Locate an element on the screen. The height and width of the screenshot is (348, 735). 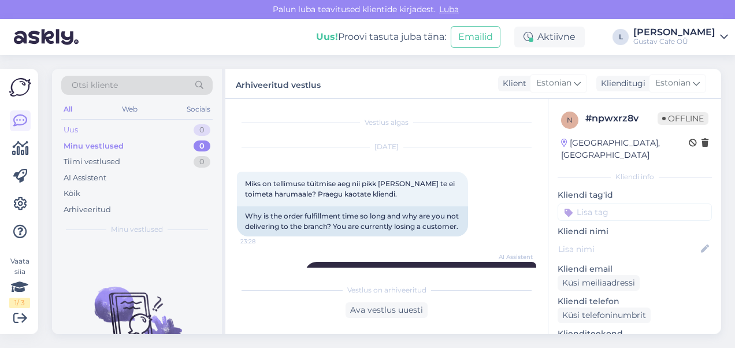
div: Kõik is located at coordinates (72, 194).